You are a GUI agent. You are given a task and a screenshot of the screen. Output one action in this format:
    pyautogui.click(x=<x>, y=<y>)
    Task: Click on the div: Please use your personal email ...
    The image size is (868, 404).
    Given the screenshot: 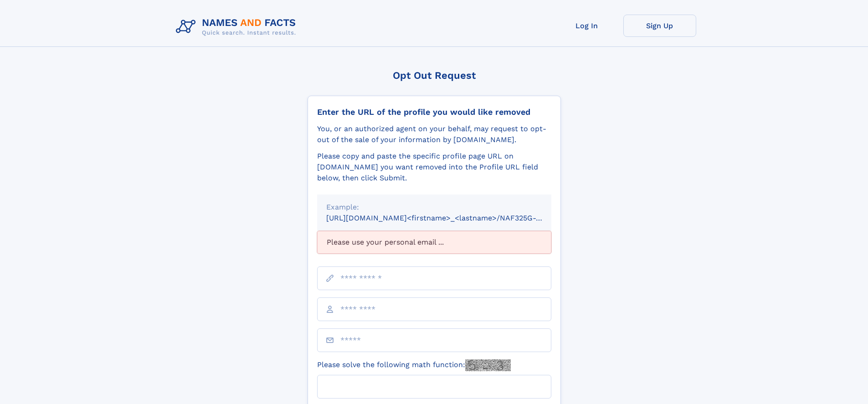 What is the action you would take?
    pyautogui.click(x=434, y=243)
    